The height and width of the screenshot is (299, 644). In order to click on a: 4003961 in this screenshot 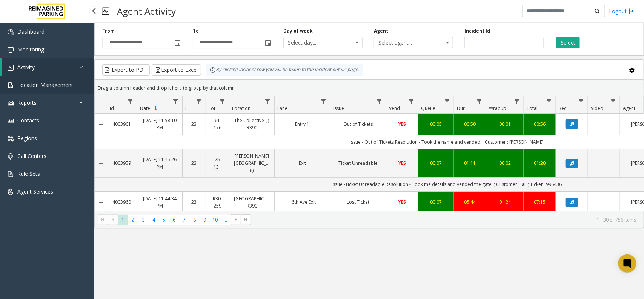, I will do `click(122, 124)`.